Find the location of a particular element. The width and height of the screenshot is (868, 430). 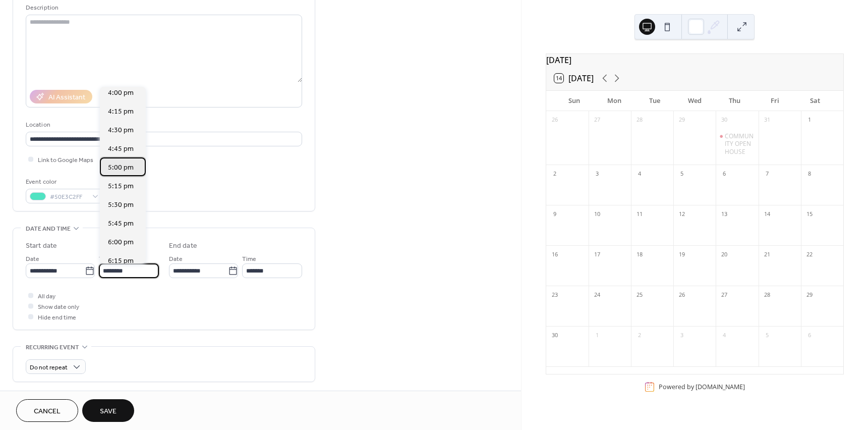

span: Cancel is located at coordinates (47, 411).